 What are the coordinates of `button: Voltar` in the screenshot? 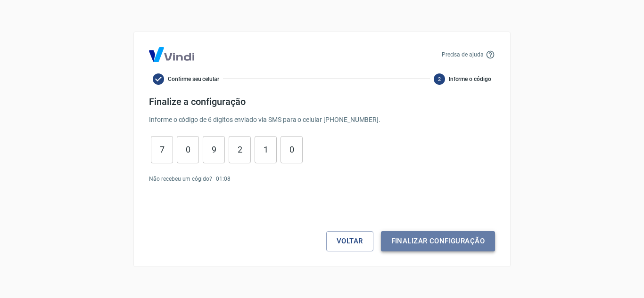 It's located at (350, 241).